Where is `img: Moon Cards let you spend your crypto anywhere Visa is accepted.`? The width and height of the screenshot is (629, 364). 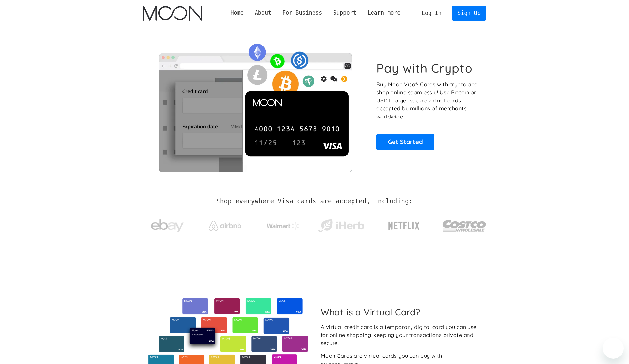 img: Moon Cards let you spend your crypto anywhere Visa is accepted. is located at coordinates (255, 105).